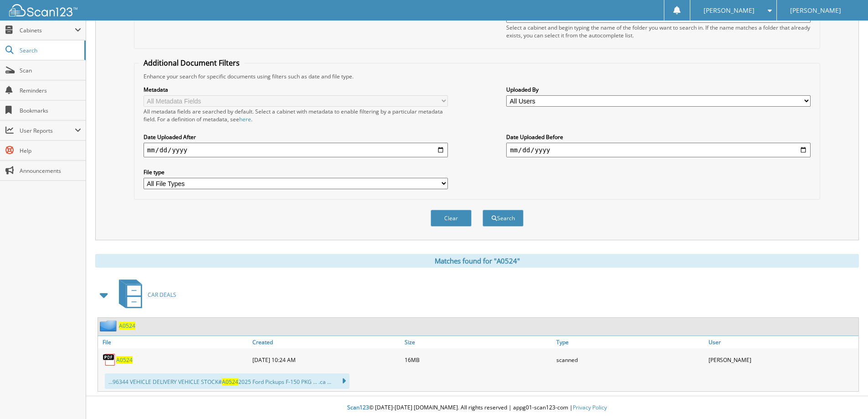  Describe the element at coordinates (658, 150) in the screenshot. I see `input: end` at that location.